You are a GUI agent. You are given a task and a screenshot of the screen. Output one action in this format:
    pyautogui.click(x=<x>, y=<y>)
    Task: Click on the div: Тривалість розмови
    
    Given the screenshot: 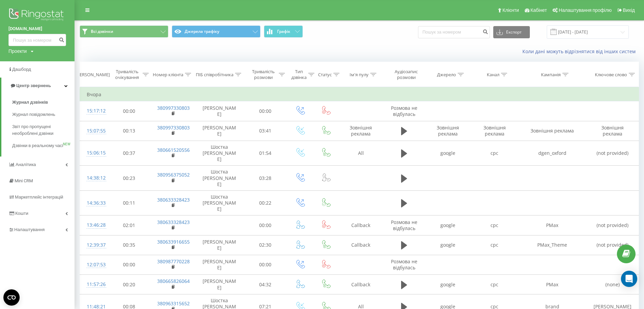 What is the action you would take?
    pyautogui.click(x=263, y=74)
    